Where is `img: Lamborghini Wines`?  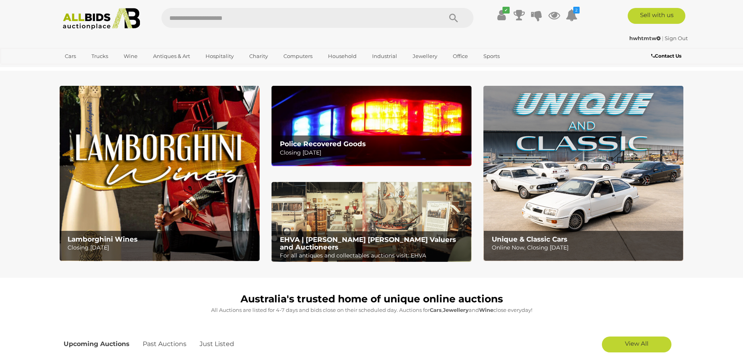
img: Lamborghini Wines is located at coordinates (159, 173).